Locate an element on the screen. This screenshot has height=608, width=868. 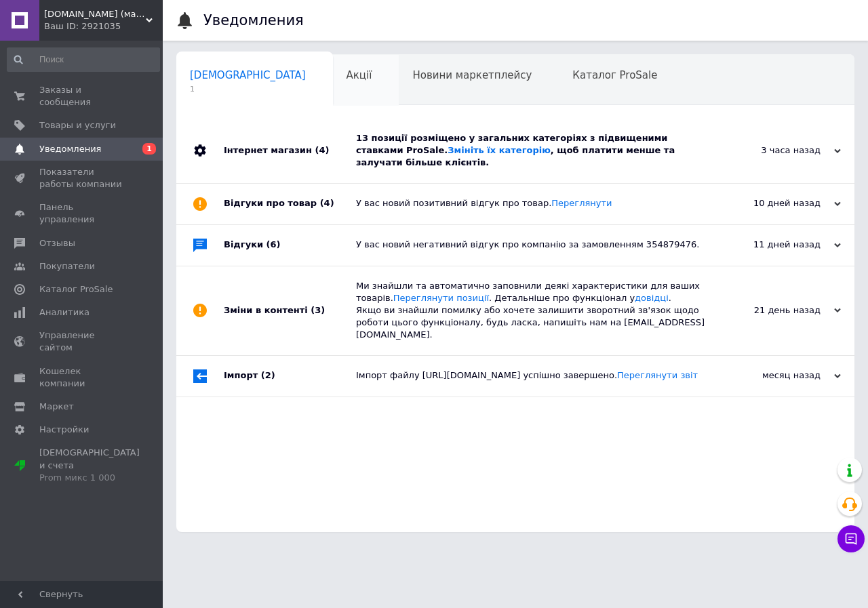
div: У вас новий негативний відгук про компанію за замовленням 354879476. is located at coordinates (530, 245).